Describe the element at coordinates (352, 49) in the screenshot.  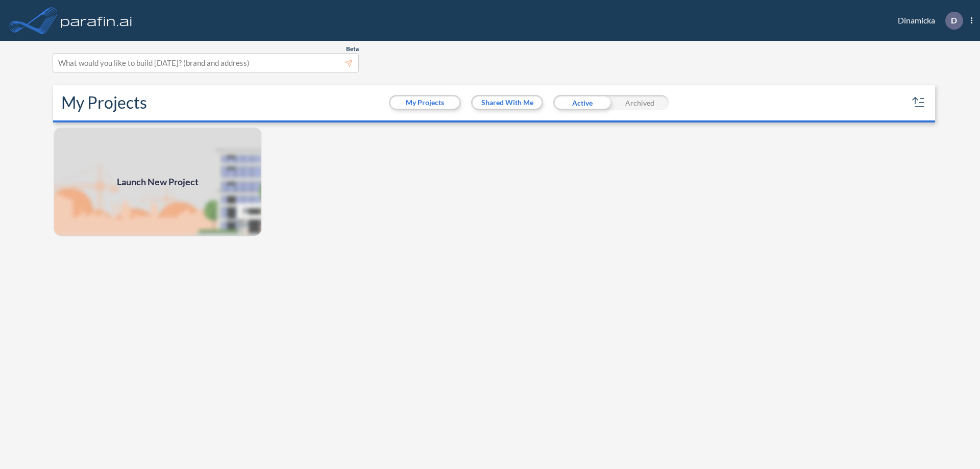
I see `span: Beta` at that location.